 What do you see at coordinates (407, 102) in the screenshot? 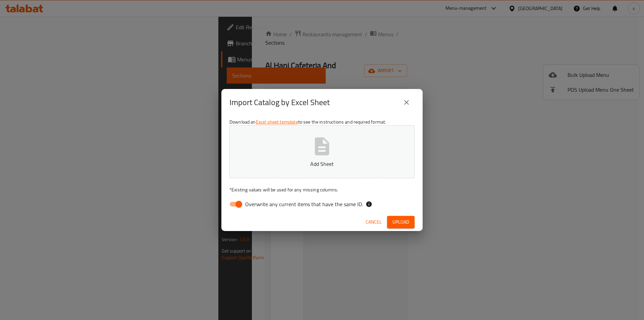
I see `button: close` at bounding box center [407, 102].